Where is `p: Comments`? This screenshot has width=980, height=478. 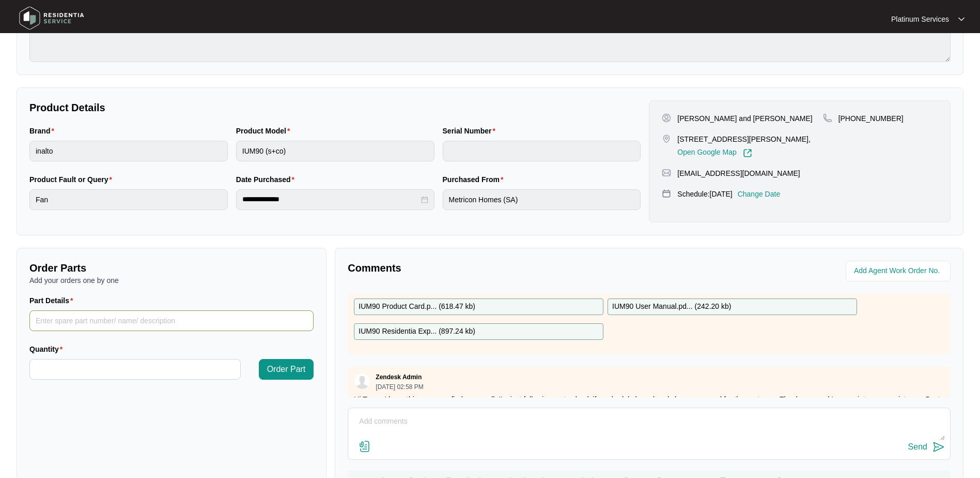 p: Comments is located at coordinates (494, 268).